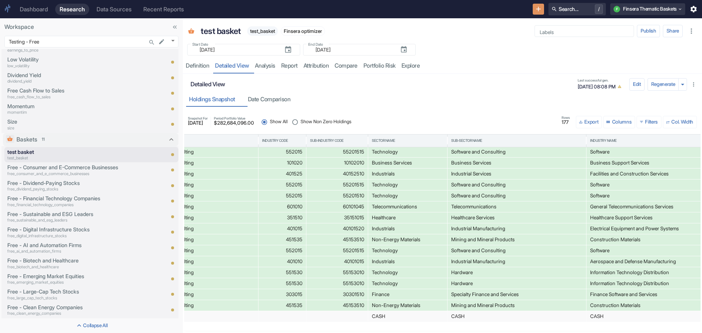  Describe the element at coordinates (647, 9) in the screenshot. I see `button: FFinsera Thematic Baskets` at that location.